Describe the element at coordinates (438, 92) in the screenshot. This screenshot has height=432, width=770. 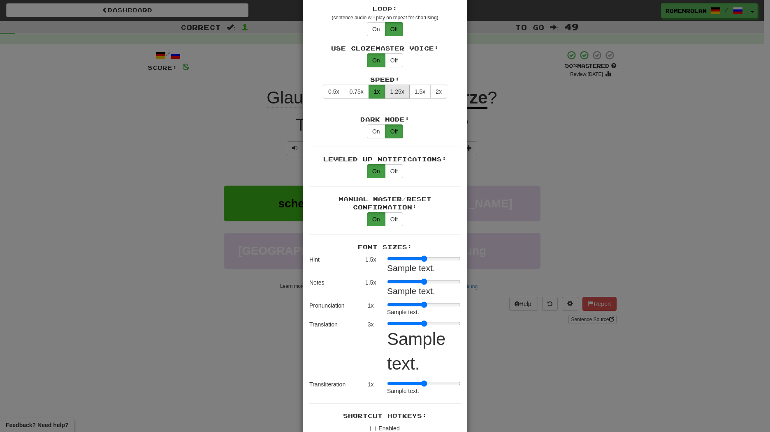
I see `button: 2x` at that location.